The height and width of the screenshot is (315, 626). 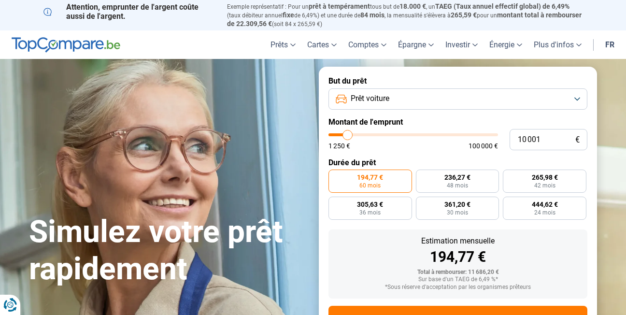 What do you see at coordinates (405, 15) in the screenshot?
I see `p: Exemple représentatif : Pour un tous but de , un (taux débiteur annuel de 6,49%) et une durée de ...` at bounding box center [405, 15].